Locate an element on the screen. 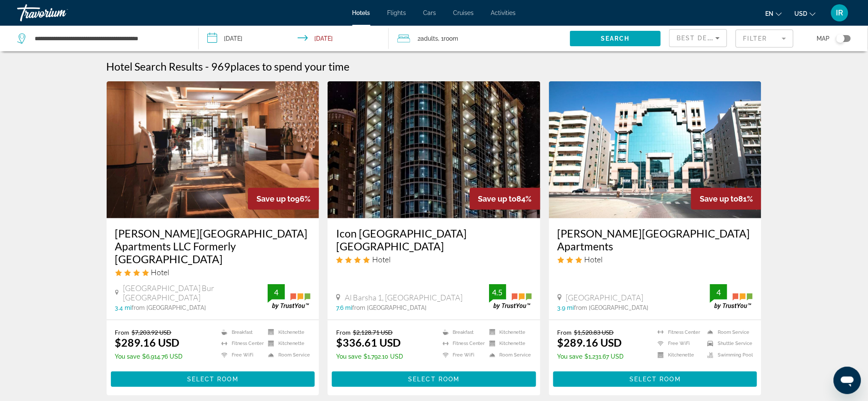 This screenshot has height=401, width=868. button: User Menu is located at coordinates (840, 13).